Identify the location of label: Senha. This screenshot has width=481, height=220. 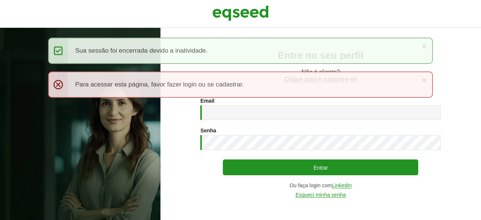
(208, 130).